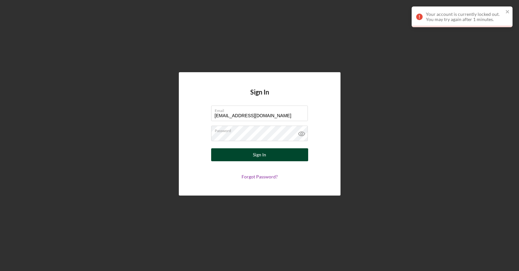  Describe the element at coordinates (260, 176) in the screenshot. I see `a: Forgot Password?` at that location.